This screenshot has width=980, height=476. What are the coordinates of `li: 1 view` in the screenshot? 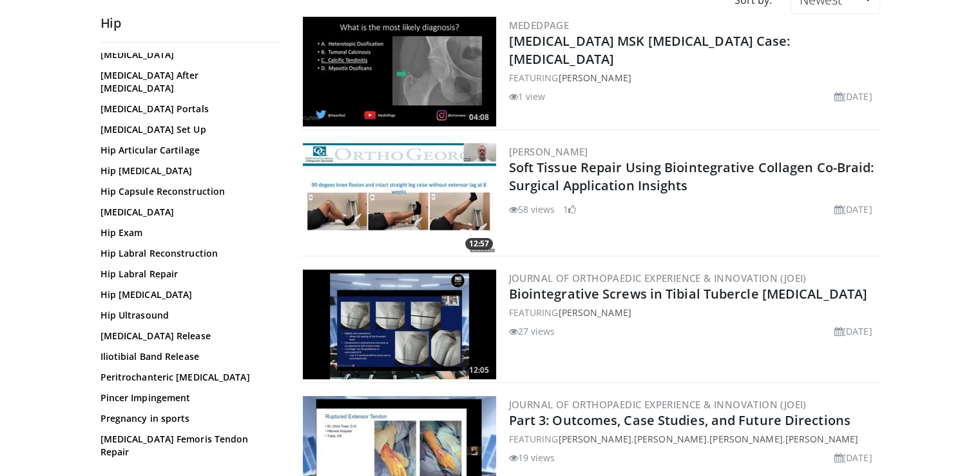 It's located at (527, 96).